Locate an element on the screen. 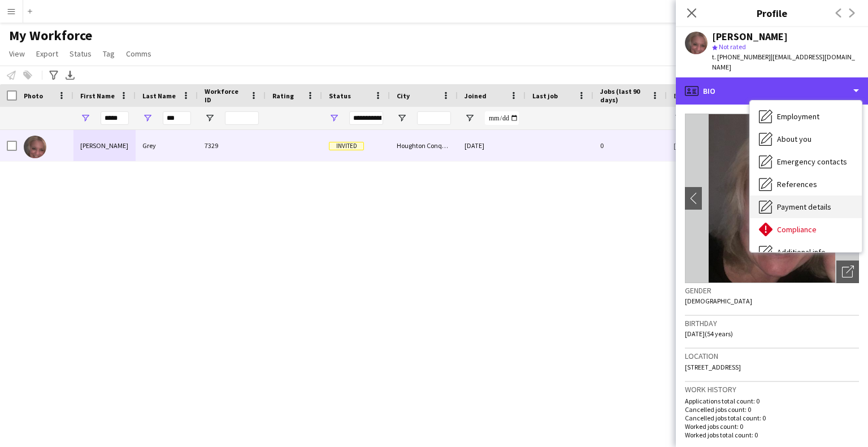 This screenshot has width=868, height=447. div: 7329 is located at coordinates (232, 145).